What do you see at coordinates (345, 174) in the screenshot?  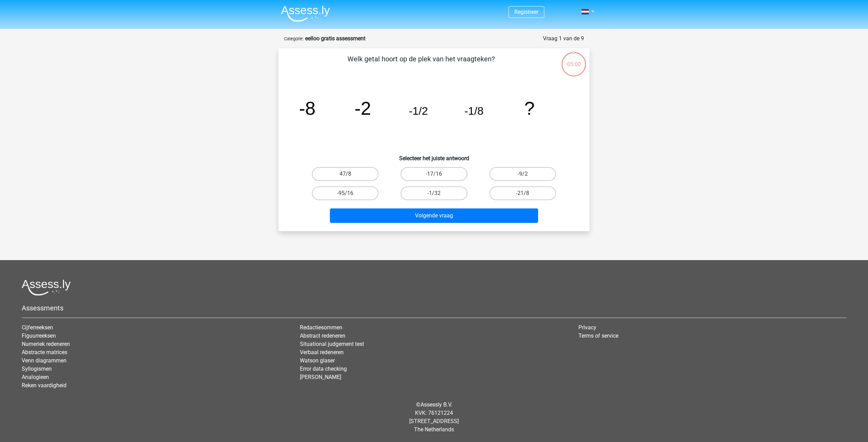 I see `label: 47/8` at bounding box center [345, 174].